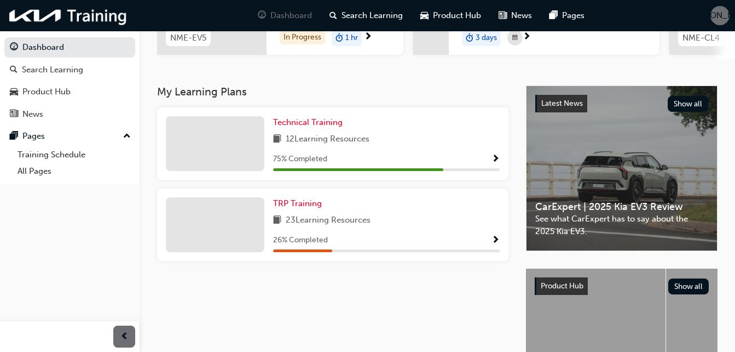 This screenshot has width=735, height=352. What do you see at coordinates (70, 70) in the screenshot?
I see `a: Search Learning` at bounding box center [70, 70].